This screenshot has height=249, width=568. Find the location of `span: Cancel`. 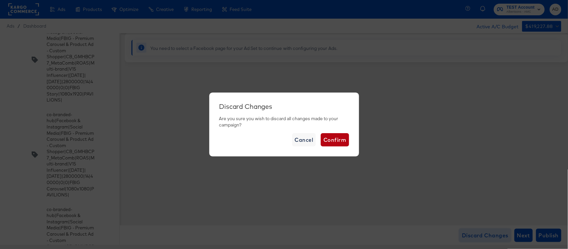

span: Cancel is located at coordinates (304, 140).